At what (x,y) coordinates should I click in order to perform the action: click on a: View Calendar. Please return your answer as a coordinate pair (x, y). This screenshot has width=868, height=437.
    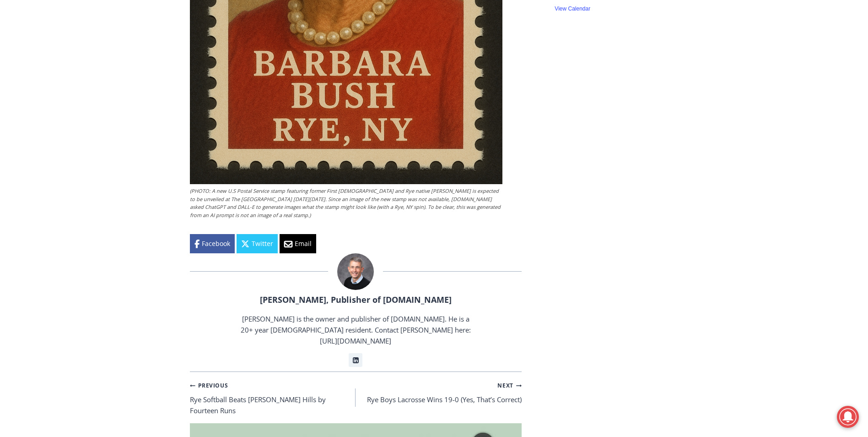
    Looking at the image, I should click on (573, 9).